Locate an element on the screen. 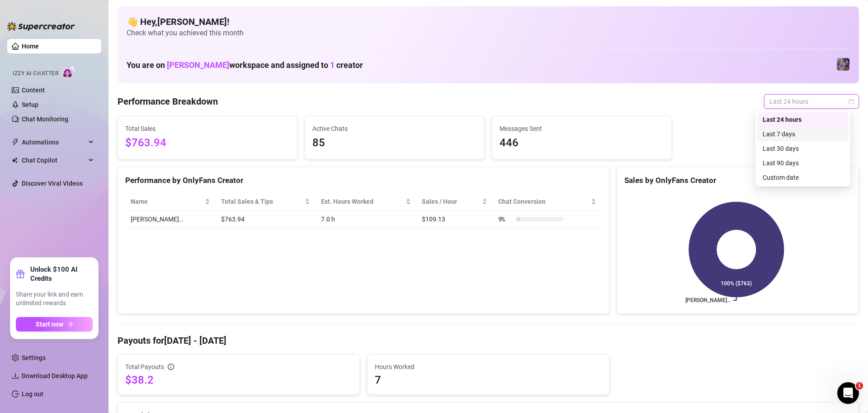 This screenshot has width=868, height=413. span: info-circle is located at coordinates (171, 366).